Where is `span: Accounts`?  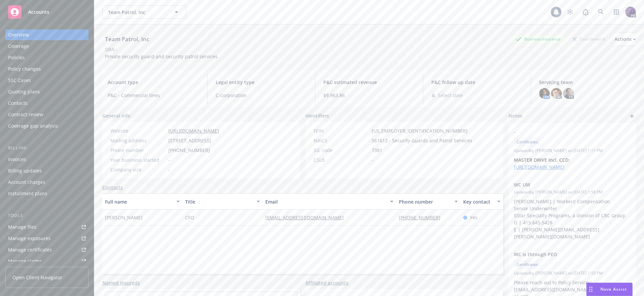 span: Accounts is located at coordinates (39, 12).